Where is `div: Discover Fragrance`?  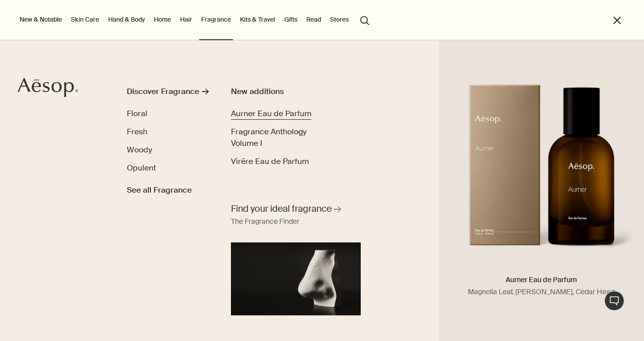 div: Discover Fragrance is located at coordinates (163, 92).